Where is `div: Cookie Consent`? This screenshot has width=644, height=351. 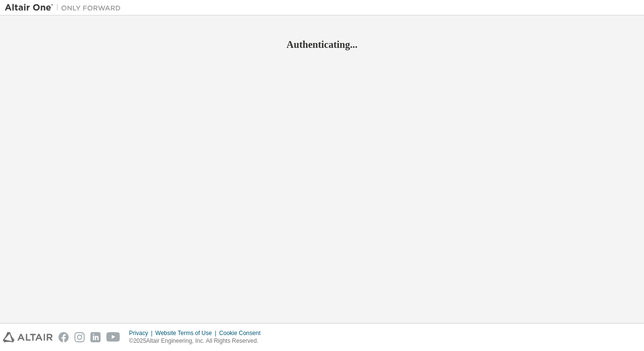
div: Cookie Consent is located at coordinates (242, 333).